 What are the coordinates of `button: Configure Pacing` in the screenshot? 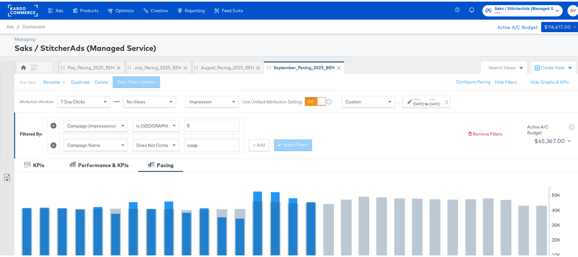 It's located at (474, 80).